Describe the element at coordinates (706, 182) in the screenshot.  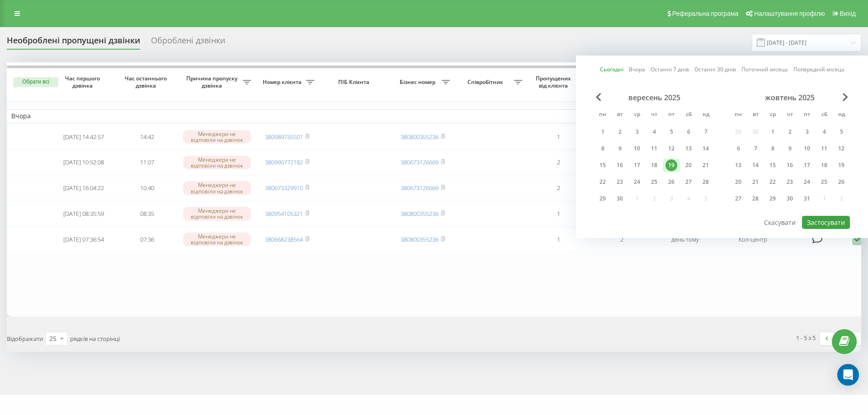
I see `div: нд 28 вер 2025 р.` at that location.